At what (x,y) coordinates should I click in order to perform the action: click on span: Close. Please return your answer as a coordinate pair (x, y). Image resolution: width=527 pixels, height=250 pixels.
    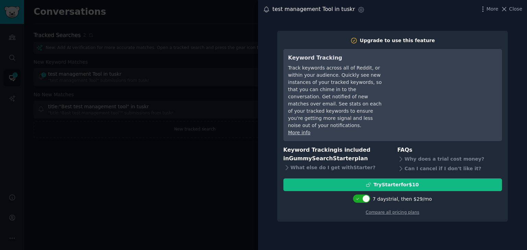
    Looking at the image, I should click on (516, 9).